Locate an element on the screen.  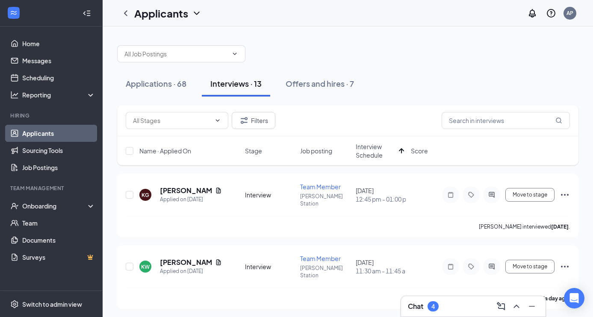
a: Job Postings is located at coordinates (59, 168).